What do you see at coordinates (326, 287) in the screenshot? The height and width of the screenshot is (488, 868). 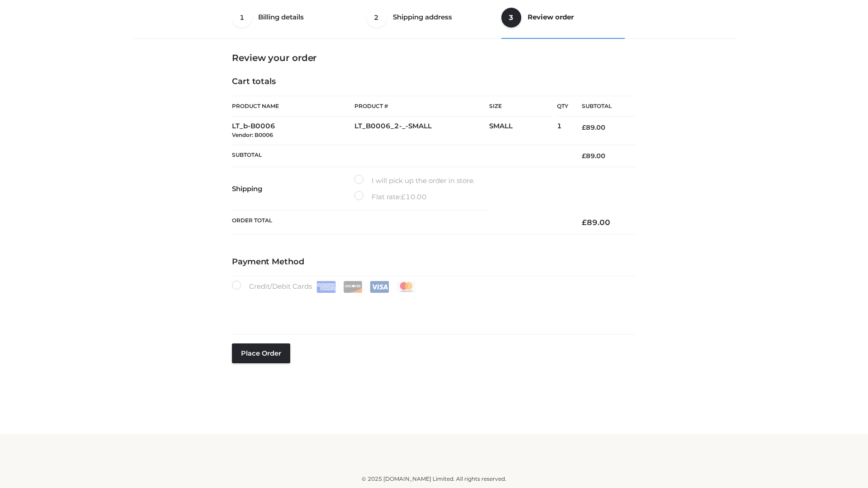 I see `img: Amex` at bounding box center [326, 287].